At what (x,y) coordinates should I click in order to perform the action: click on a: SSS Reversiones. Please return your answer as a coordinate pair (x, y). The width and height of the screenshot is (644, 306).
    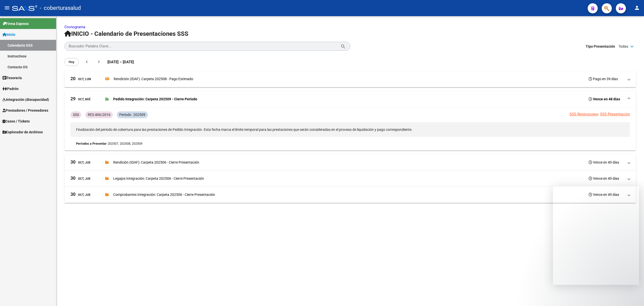
    Looking at the image, I should click on (584, 114).